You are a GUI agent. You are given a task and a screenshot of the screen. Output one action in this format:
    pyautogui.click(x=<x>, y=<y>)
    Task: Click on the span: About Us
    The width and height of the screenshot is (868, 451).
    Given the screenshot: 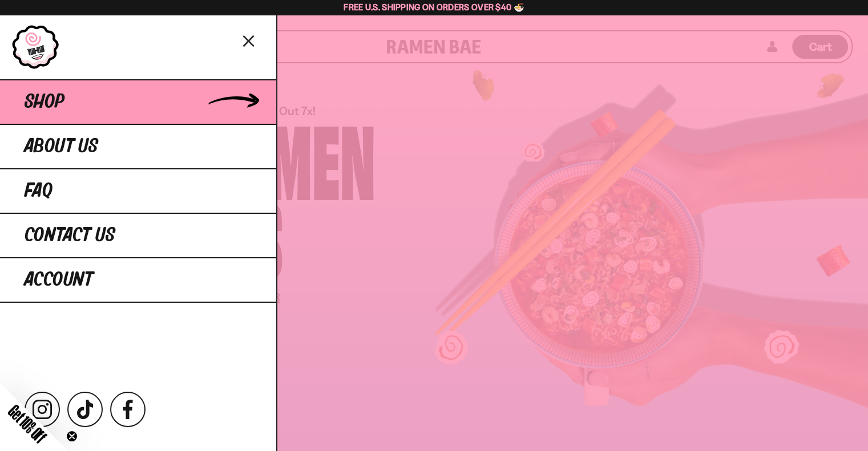 What is the action you would take?
    pyautogui.click(x=61, y=147)
    